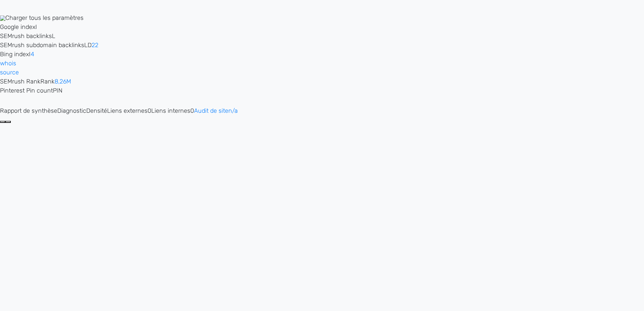 Image resolution: width=644 pixels, height=311 pixels. Describe the element at coordinates (54, 36) in the screenshot. I see `span: L` at that location.